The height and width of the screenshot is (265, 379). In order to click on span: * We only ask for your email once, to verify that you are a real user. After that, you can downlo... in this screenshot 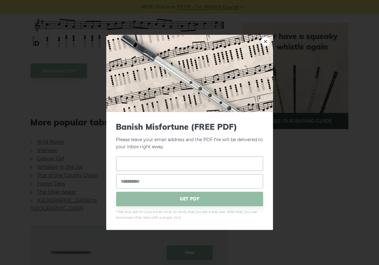, I will do `click(190, 215)`.